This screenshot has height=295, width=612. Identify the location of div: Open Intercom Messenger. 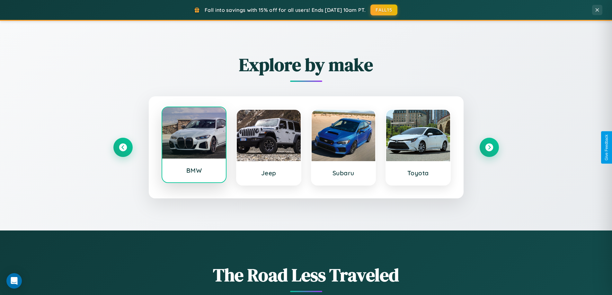
(14, 281).